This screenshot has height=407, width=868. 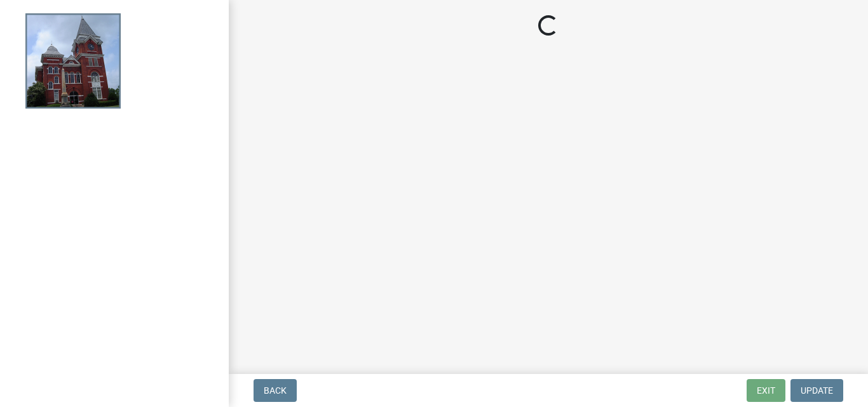 I want to click on span: Update, so click(x=816, y=390).